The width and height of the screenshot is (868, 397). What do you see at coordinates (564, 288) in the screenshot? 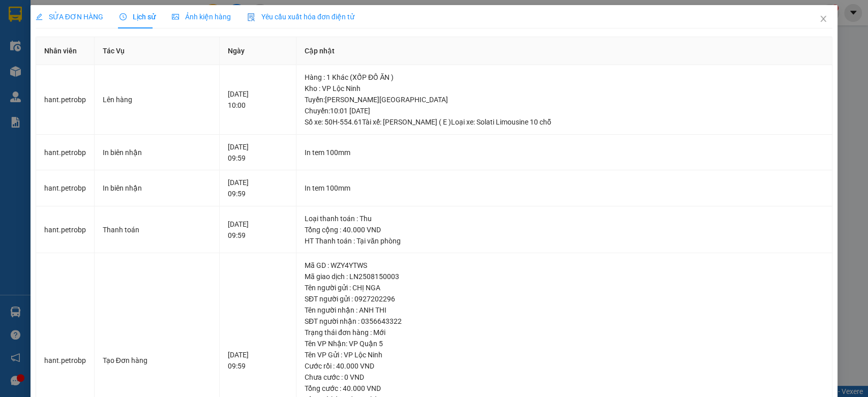
I see `div: Tên người gửi : CHỊ NGA` at bounding box center [564, 288].